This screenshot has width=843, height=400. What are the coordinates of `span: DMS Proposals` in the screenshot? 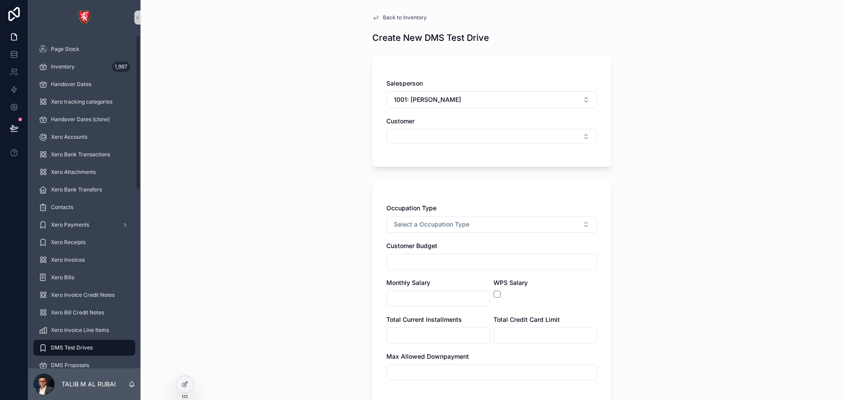 It's located at (70, 365).